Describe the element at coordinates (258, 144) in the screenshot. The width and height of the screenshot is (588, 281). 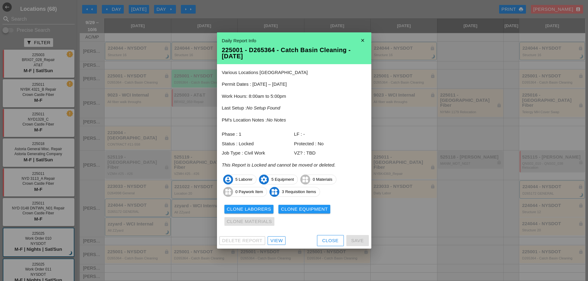
I see `div: Status : Locked` at that location.